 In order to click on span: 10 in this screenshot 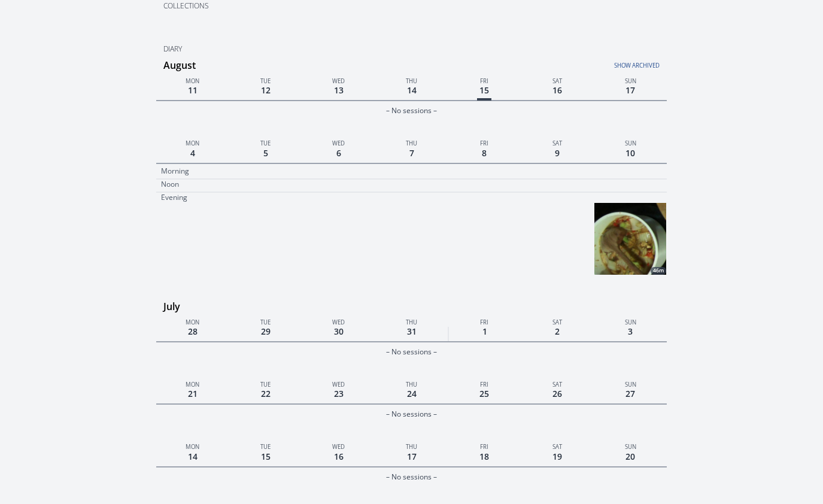, I will do `click(630, 152)`.